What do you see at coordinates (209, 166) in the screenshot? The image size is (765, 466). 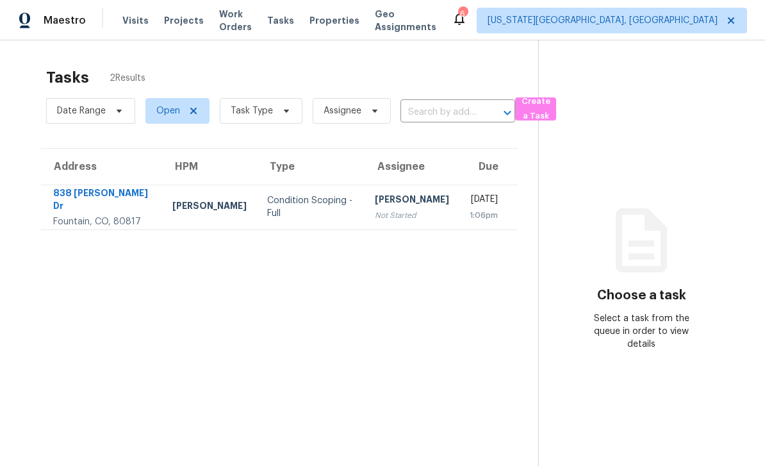 I see `th: HPM` at bounding box center [209, 166].